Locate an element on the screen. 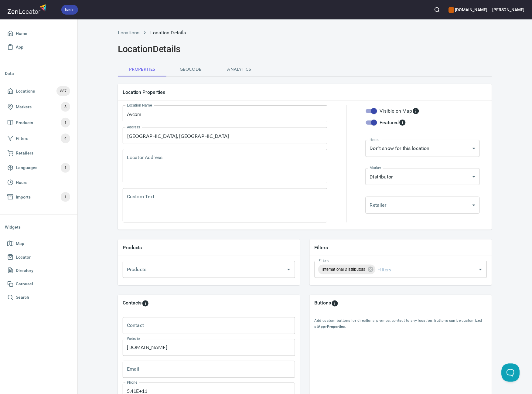 The height and width of the screenshot is (394, 532). a: Location Details is located at coordinates (168, 32).